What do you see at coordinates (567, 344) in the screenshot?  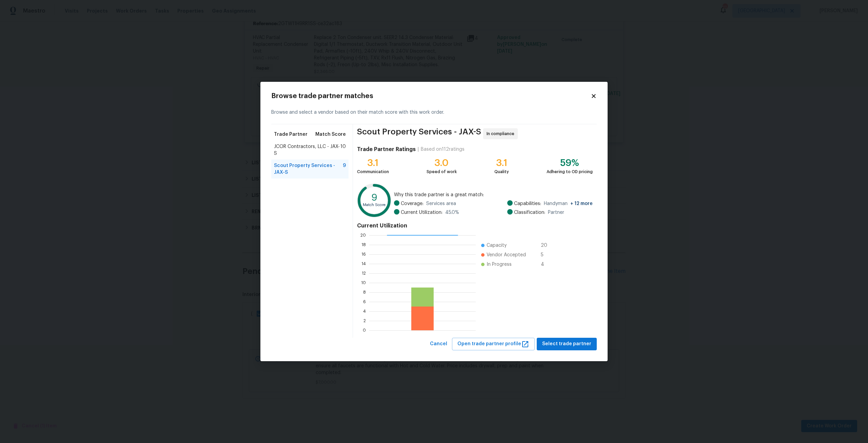 I see `button: Select trade partner` at bounding box center [567, 344].